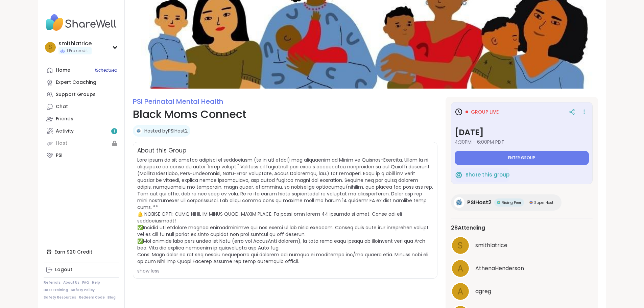 The image size is (644, 308). I want to click on a: Logout, so click(81, 270).